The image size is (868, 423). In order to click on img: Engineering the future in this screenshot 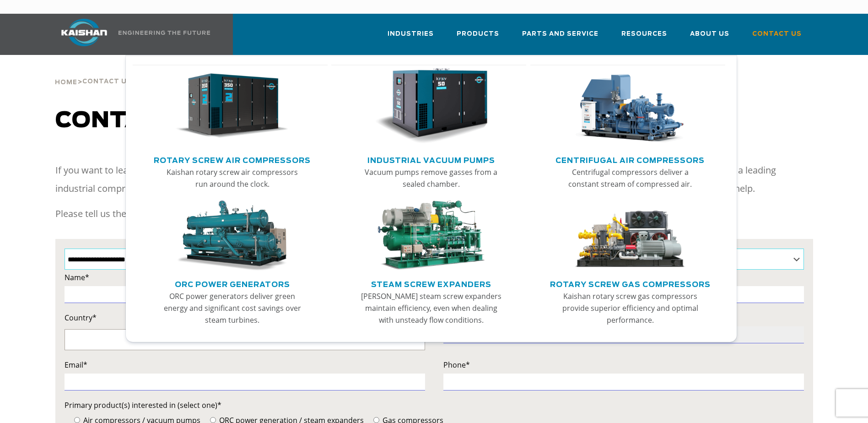, I will do `click(164, 33)`.